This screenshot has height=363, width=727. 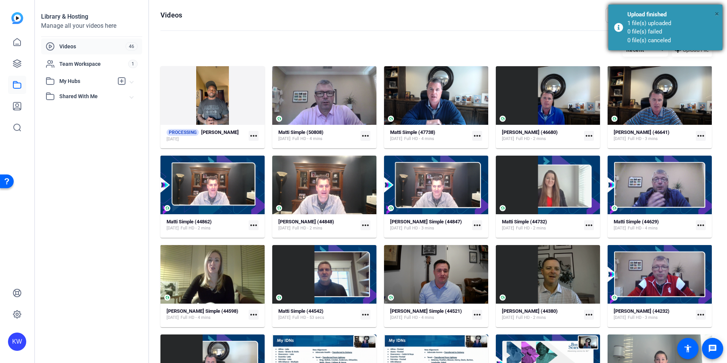 I want to click on strong: Matti Simple (47738), so click(x=413, y=132).